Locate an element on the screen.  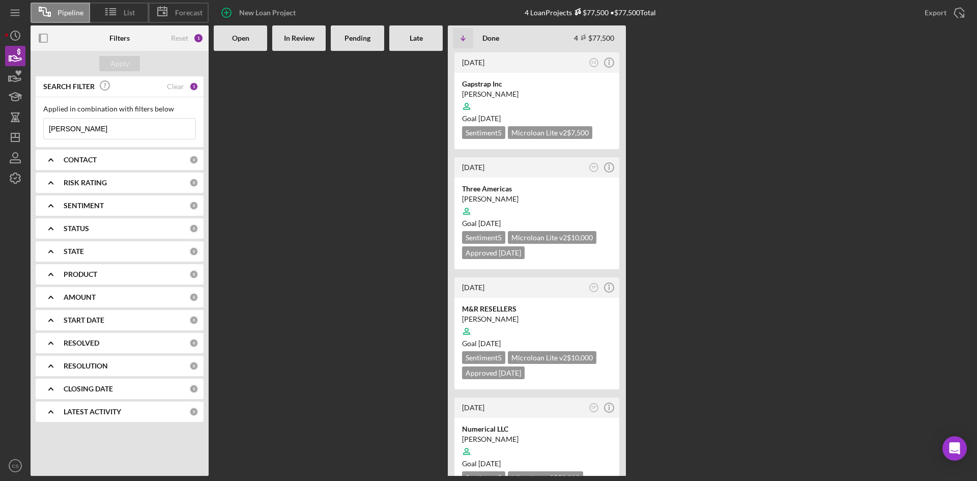
b: CLOSING DATE is located at coordinates (88, 389).